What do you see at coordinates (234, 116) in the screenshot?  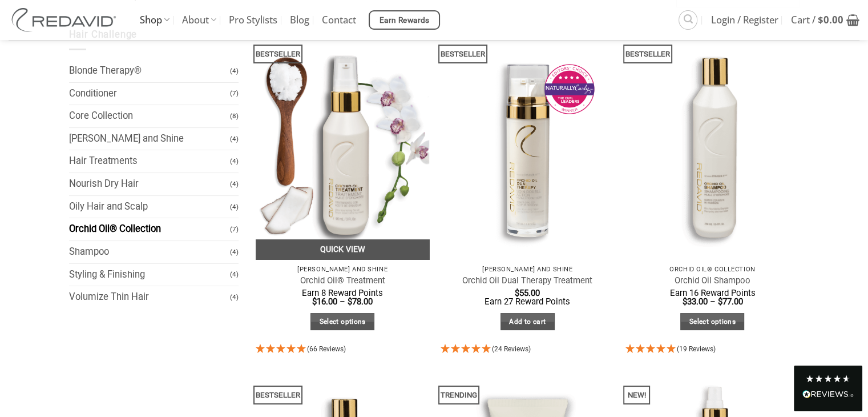 I see `span: (8)` at bounding box center [234, 116].